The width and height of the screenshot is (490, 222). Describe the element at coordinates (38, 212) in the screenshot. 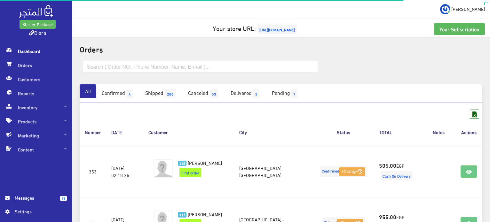

I see `span: Settings` at that location.